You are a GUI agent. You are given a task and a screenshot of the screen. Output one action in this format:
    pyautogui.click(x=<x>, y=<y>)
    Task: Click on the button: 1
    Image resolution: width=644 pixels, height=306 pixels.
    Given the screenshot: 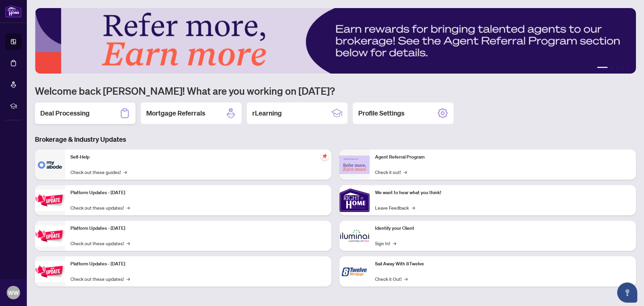 What is the action you would take?
    pyautogui.click(x=603, y=68)
    